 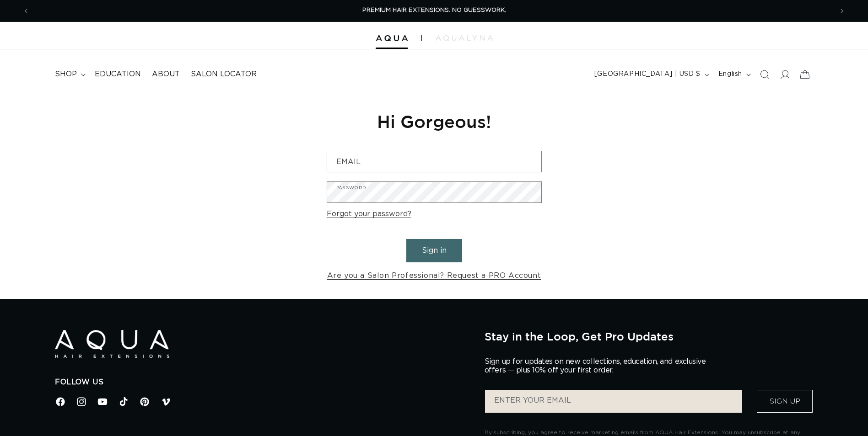 What do you see at coordinates (464, 38) in the screenshot?
I see `img: aqualyna.com` at bounding box center [464, 38].